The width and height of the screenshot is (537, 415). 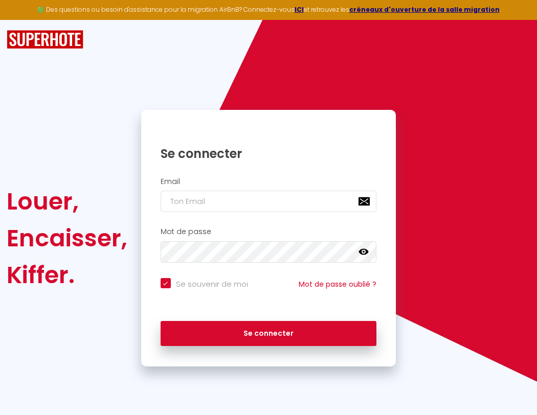 I want to click on h2: Email, so click(x=269, y=182).